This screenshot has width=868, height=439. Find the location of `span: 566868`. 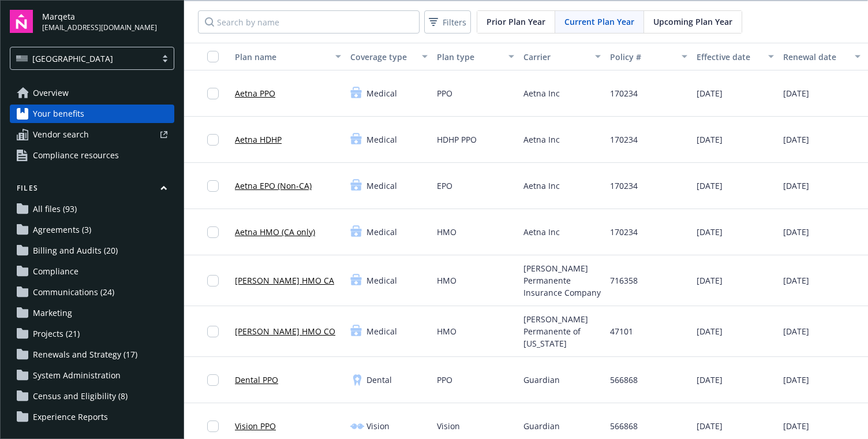

span: 566868 is located at coordinates (624, 379).